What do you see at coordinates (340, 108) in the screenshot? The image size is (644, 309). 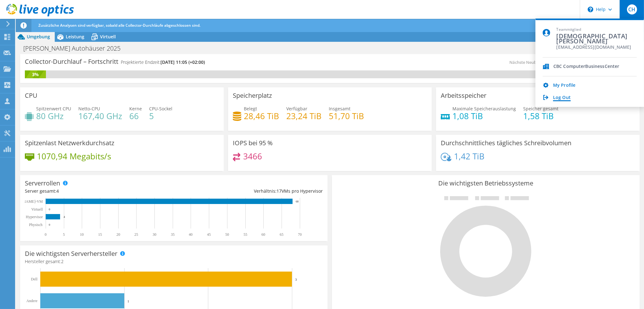 I see `span: Insgesamt` at bounding box center [340, 108].